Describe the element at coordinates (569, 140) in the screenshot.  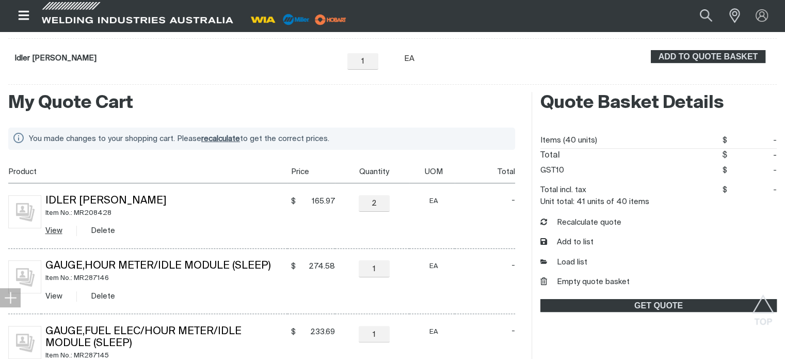
I see `dt: Items (40 units)` at that location.